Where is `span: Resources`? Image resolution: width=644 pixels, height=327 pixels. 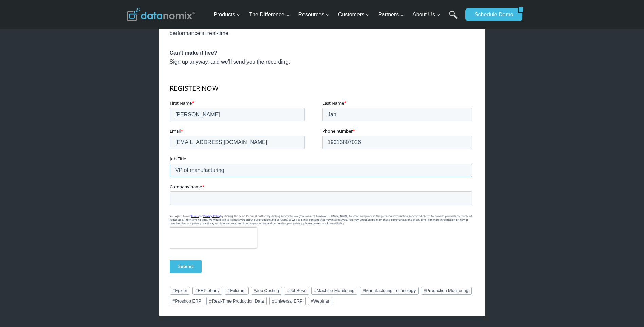 span: Resources is located at coordinates (314, 15).